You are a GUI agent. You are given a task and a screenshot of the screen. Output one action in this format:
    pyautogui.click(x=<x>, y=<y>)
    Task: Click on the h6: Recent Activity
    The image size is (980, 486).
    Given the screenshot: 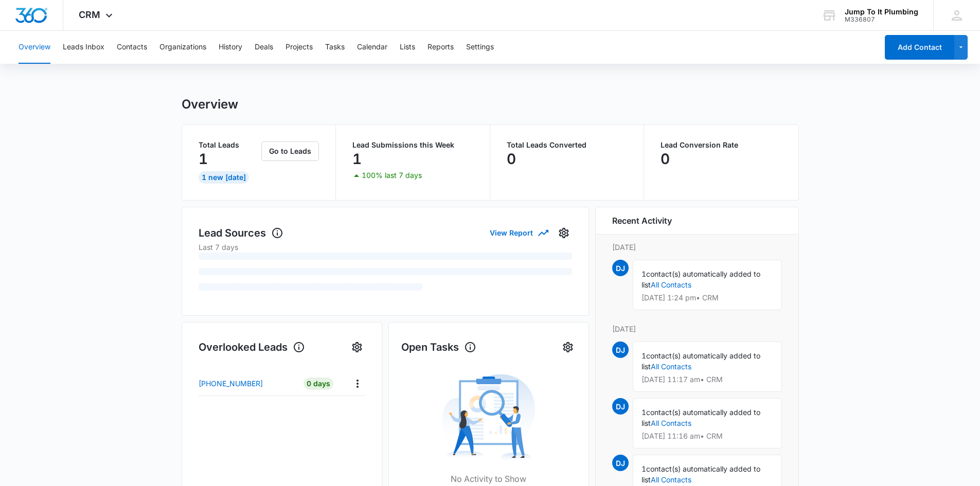 What is the action you would take?
    pyautogui.click(x=642, y=221)
    